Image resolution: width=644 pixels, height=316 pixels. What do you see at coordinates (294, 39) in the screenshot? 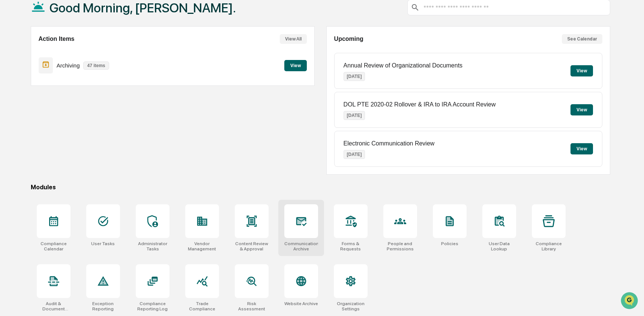
I see `a: View All` at bounding box center [294, 39].